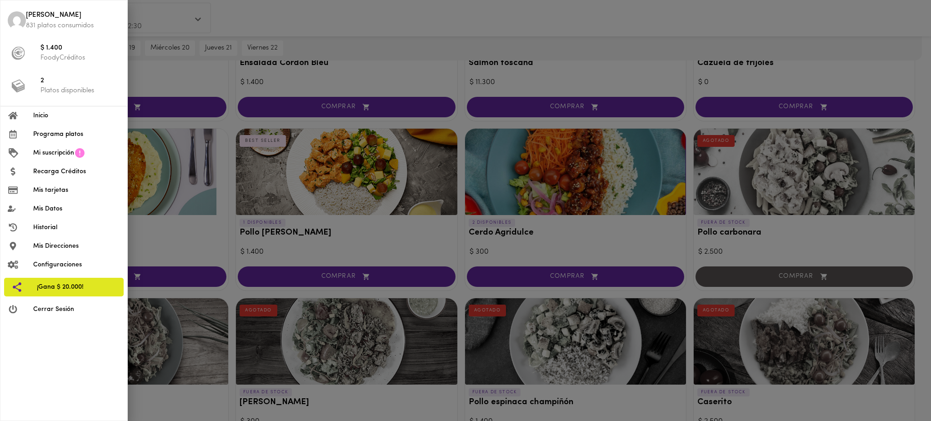 This screenshot has height=421, width=931. What do you see at coordinates (76, 227) in the screenshot?
I see `span: Historial` at bounding box center [76, 227].